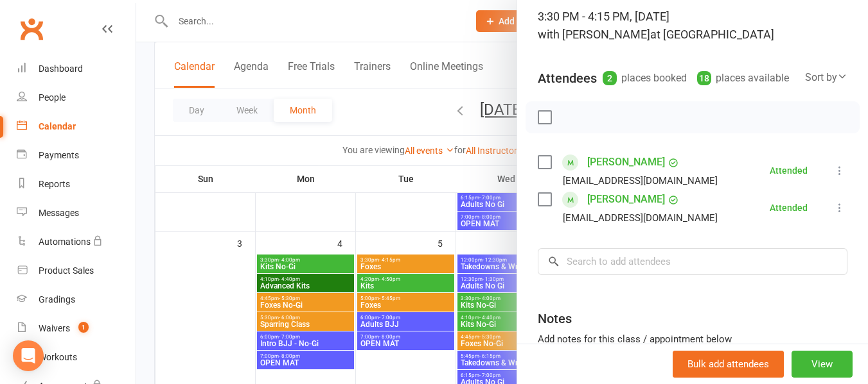 This screenshot has height=384, width=868. I want to click on div: Messages, so click(59, 213).